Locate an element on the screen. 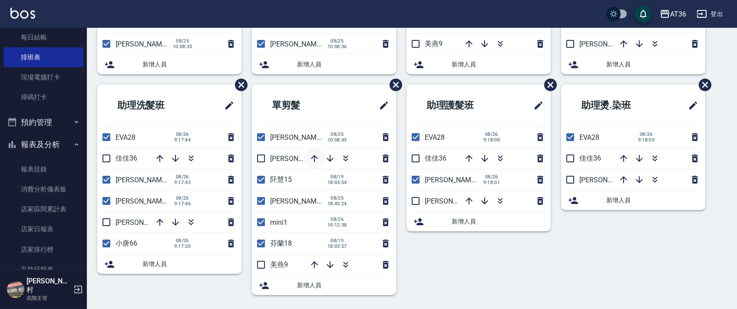 Image resolution: width=737 pixels, height=309 pixels. a: 報表目錄 is located at coordinates (43, 169).